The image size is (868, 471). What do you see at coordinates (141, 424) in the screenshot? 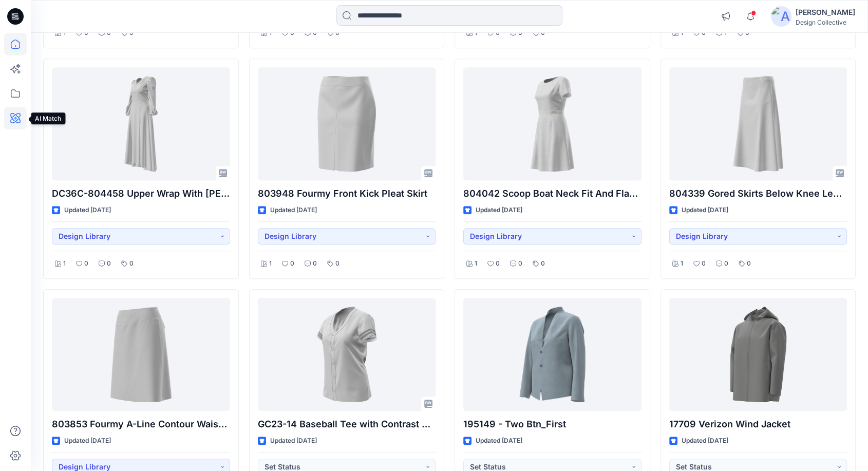
I see `p: 803853 Fourmy A-Line Contour Waistband` at bounding box center [141, 424].